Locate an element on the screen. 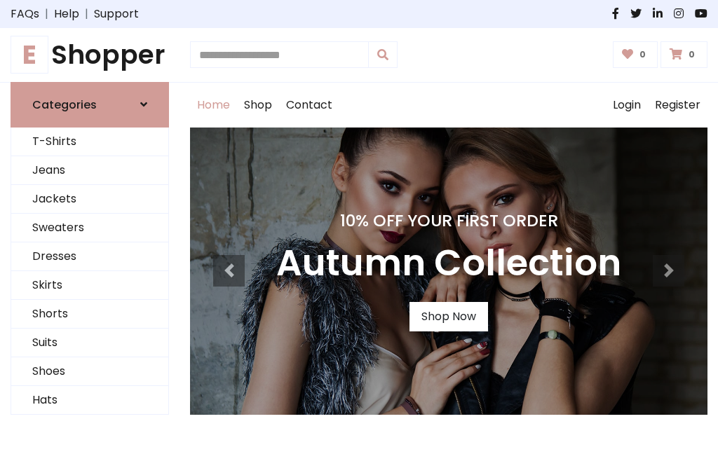 The height and width of the screenshot is (461, 718). a: Shop Now is located at coordinates (449, 317).